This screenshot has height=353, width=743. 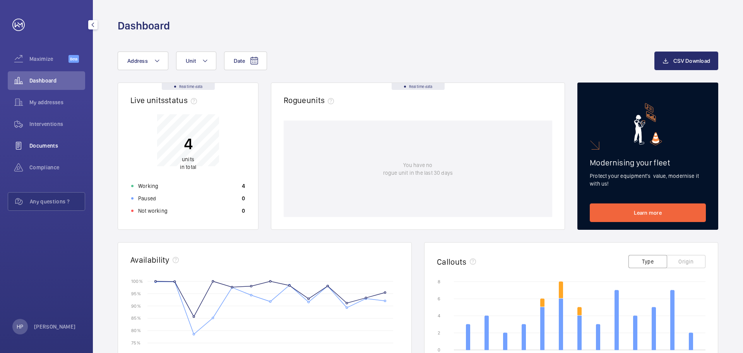 What do you see at coordinates (143, 61) in the screenshot?
I see `button: Address` at bounding box center [143, 61].